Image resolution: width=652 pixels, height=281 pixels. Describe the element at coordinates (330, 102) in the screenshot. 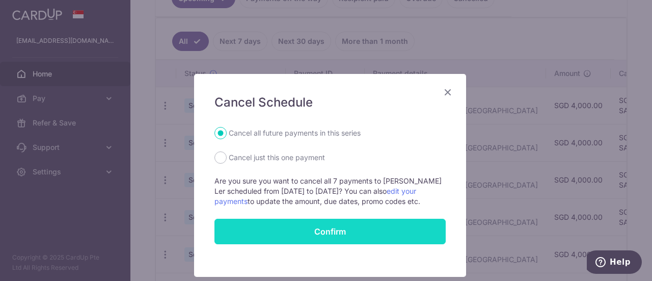

I see `h5: Cancel Schedule` at that location.